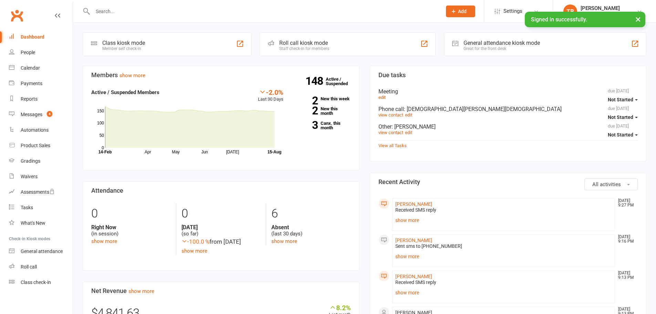 The image size is (656, 314). Describe the element at coordinates (41, 145) in the screenshot. I see `a: Product Sales` at that location.